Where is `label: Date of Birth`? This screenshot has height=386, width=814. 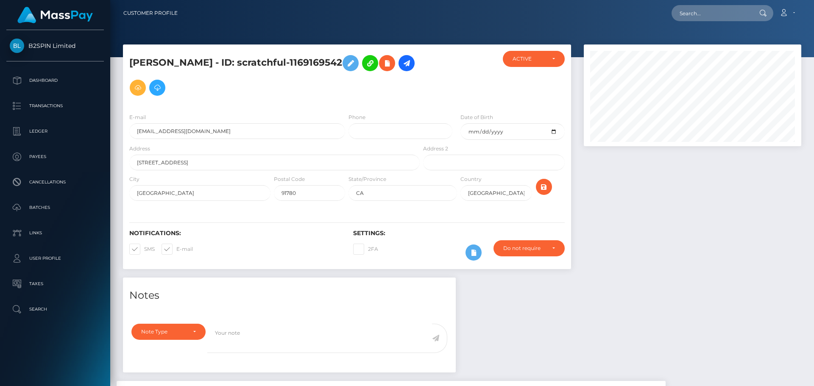 label: Date of Birth is located at coordinates (476, 117).